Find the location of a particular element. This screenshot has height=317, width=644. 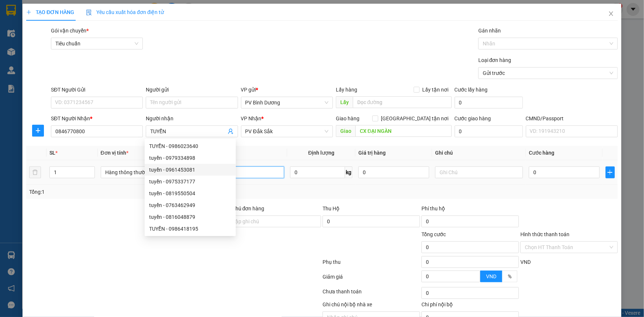

th: Ghi chú is located at coordinates (479, 153).